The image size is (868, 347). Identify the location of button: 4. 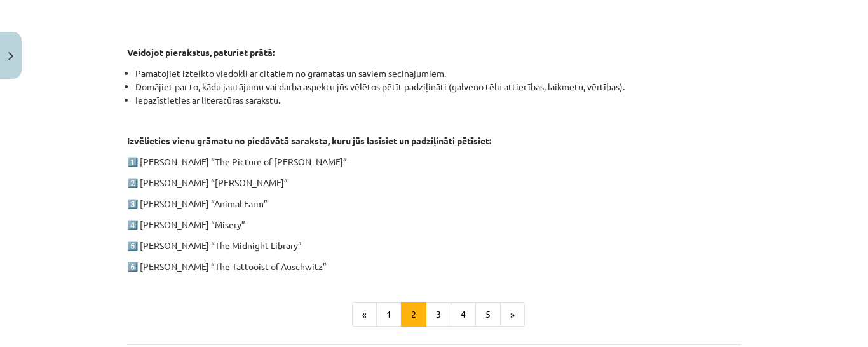
(463, 315).